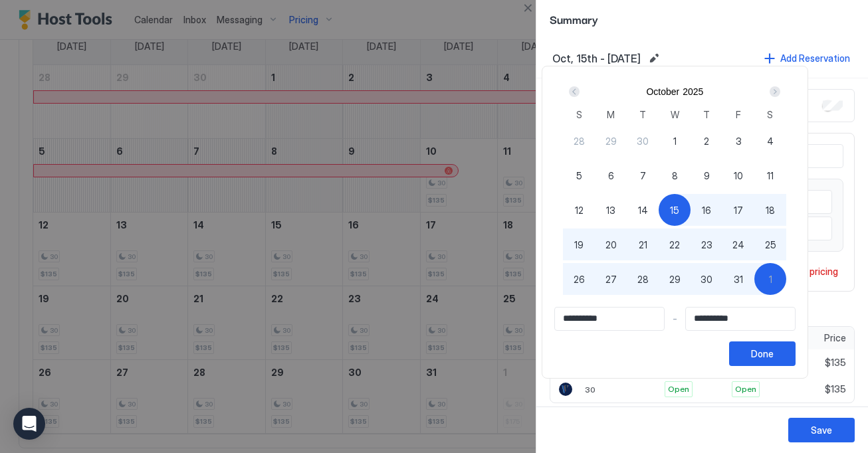 This screenshot has width=868, height=453. Describe the element at coordinates (707, 210) in the screenshot. I see `span: 16` at that location.